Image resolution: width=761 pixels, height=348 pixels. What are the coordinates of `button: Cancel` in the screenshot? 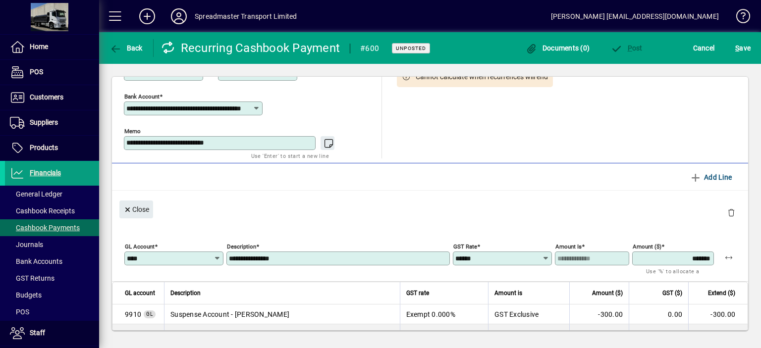 It's located at (704, 48).